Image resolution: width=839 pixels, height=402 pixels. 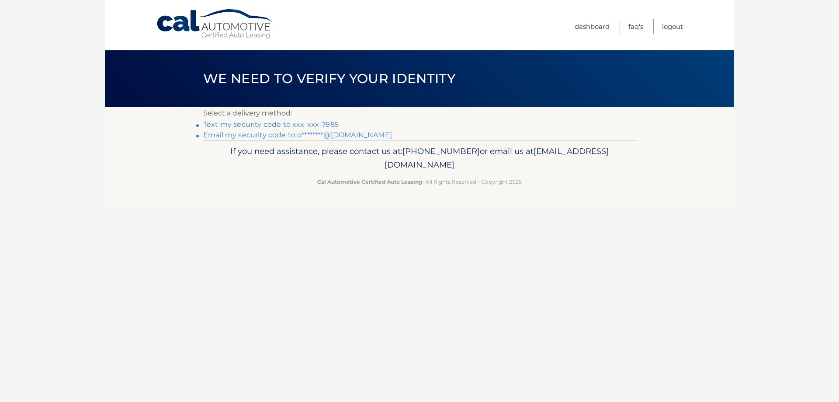 I want to click on a: Text my security code to xxx-xxx-7985, so click(x=271, y=124).